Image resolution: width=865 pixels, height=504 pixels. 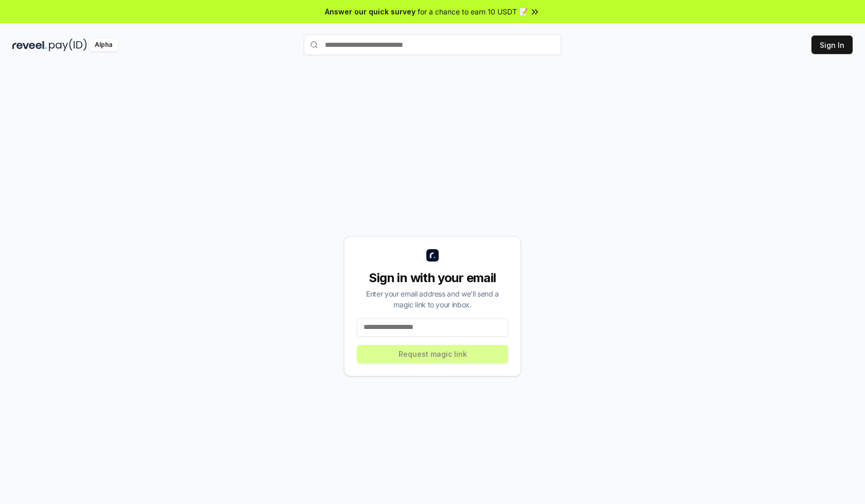 I want to click on button: Sign In, so click(x=832, y=45).